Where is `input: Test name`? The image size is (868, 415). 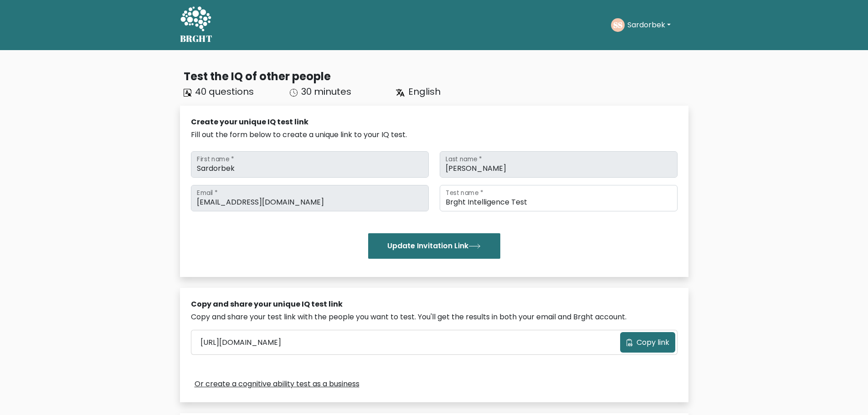 input: Test name is located at coordinates (559, 198).